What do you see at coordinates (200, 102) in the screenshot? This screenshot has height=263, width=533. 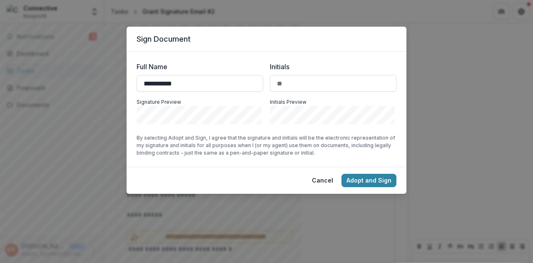 I see `p: Signature Preview` at bounding box center [200, 102].